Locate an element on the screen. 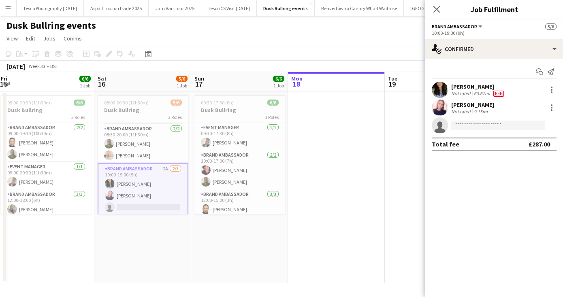 This screenshot has height=297, width=563. button: Aspall Tour on trade 2025 is located at coordinates (116, 8).